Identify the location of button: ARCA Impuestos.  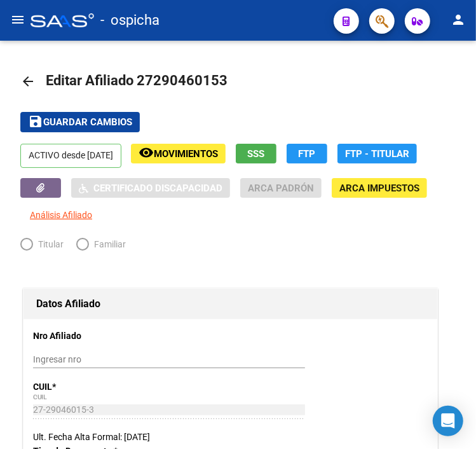
(379, 187).